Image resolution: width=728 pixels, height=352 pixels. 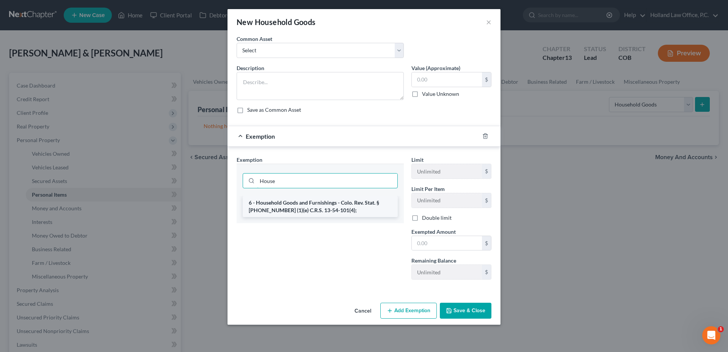 I want to click on label: Common Asset, so click(x=254, y=39).